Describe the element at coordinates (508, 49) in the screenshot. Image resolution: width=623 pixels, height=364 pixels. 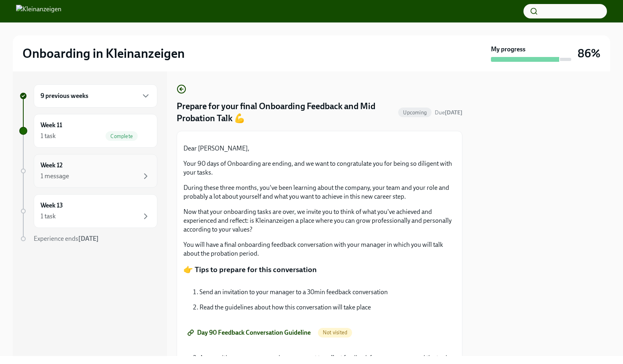
I see `strong: My progress` at that location.